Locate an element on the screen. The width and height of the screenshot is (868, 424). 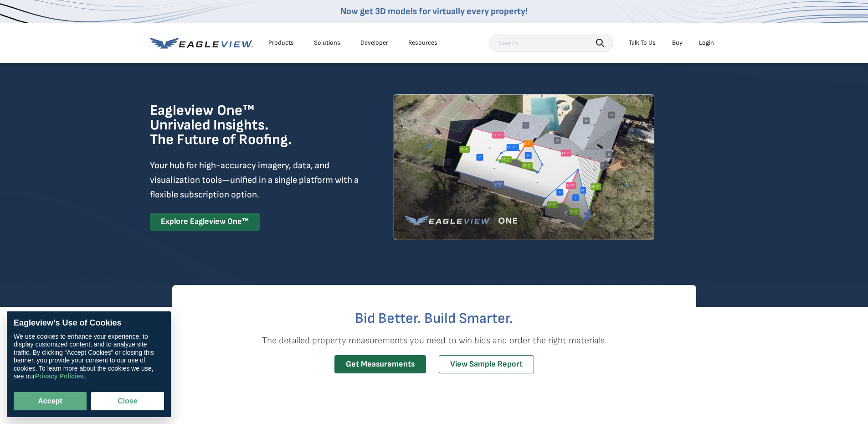
div: Talk To Us is located at coordinates (642, 43).